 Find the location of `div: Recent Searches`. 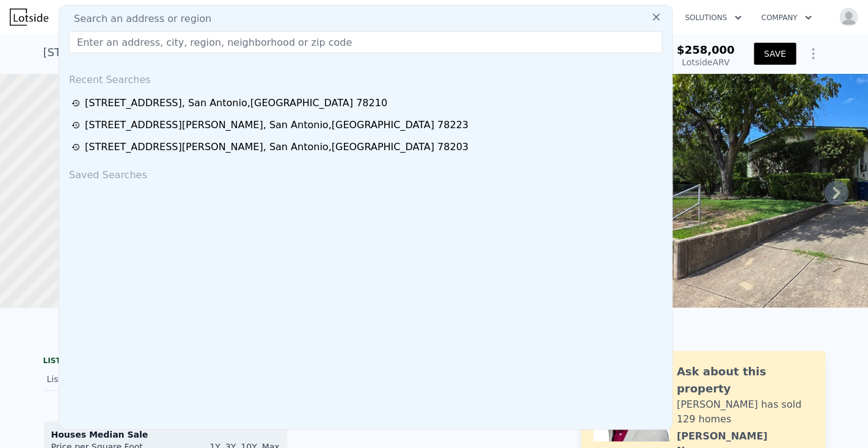

div: Recent Searches is located at coordinates (365, 77).